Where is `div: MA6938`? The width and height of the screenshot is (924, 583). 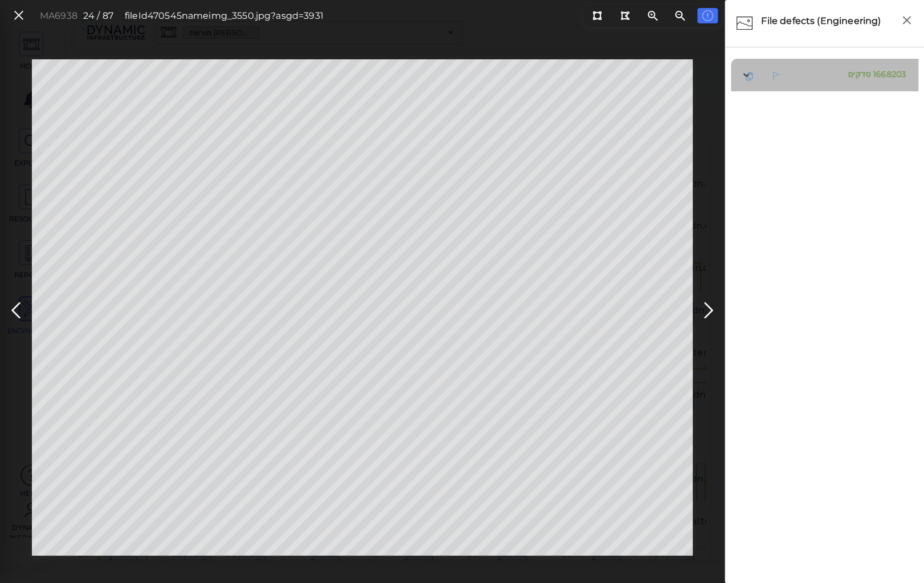 div: MA6938 is located at coordinates (59, 16).